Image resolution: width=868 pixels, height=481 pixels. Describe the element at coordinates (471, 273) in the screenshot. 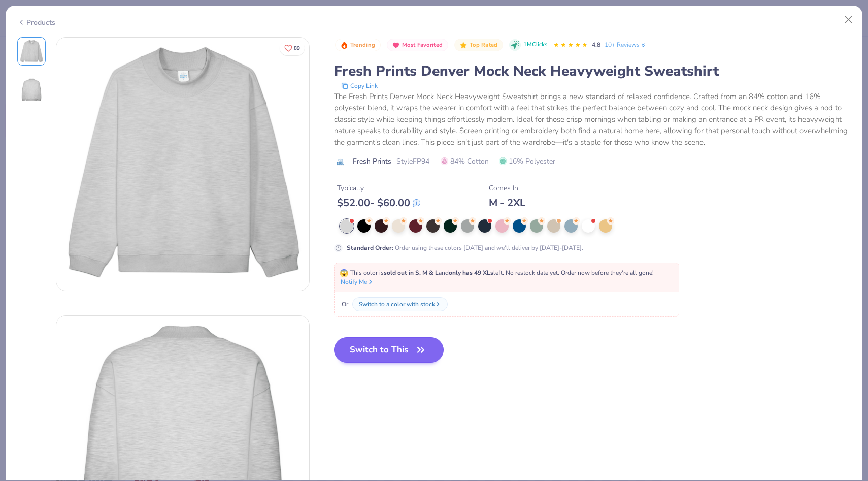

I see `strong: only has 49 XLs` at that location.